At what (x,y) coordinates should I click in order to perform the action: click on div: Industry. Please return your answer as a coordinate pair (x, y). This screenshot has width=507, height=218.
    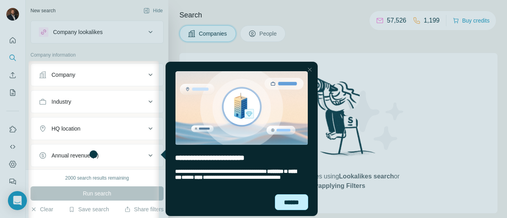
    Looking at the image, I should click on (61, 102).